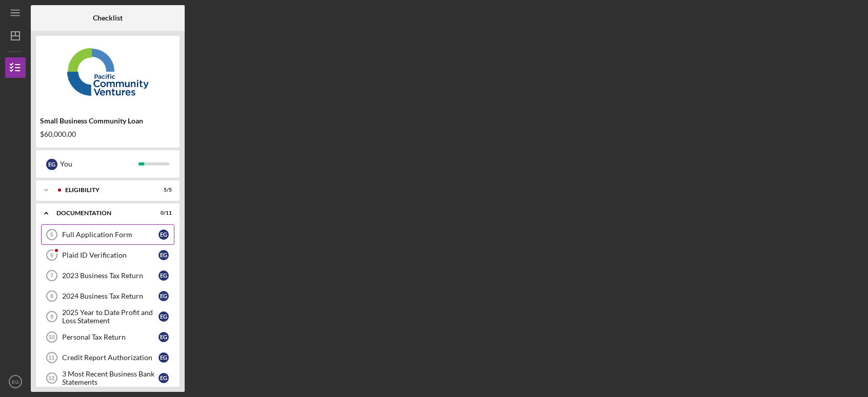 This screenshot has width=868, height=397. Describe the element at coordinates (110, 358) in the screenshot. I see `div: Credit Report Authorization` at that location.